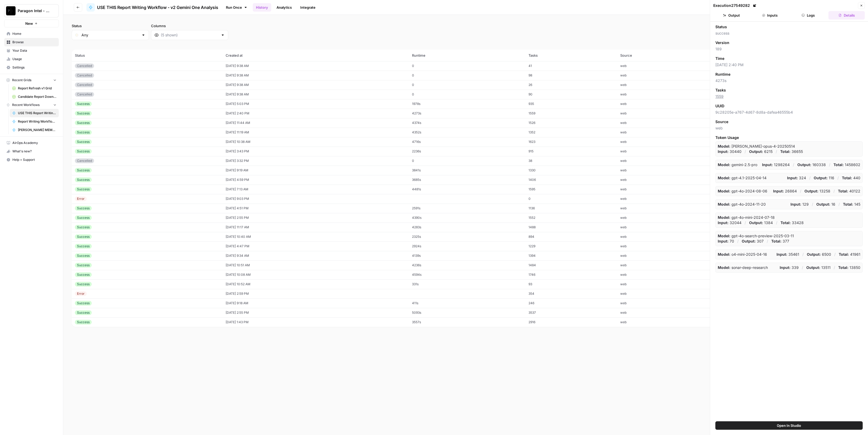 This screenshot has height=435, width=868. What do you see at coordinates (724, 268) in the screenshot?
I see `strong: Model:` at bounding box center [724, 268].